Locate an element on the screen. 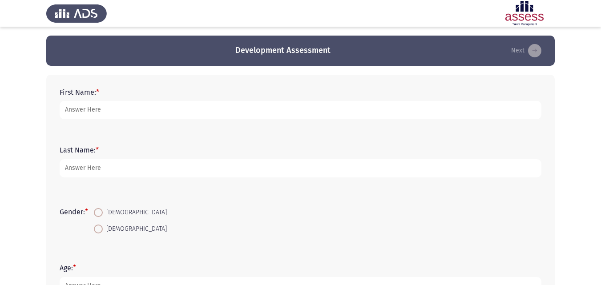 This screenshot has height=285, width=601. h3: Development Assessment is located at coordinates (283, 50).